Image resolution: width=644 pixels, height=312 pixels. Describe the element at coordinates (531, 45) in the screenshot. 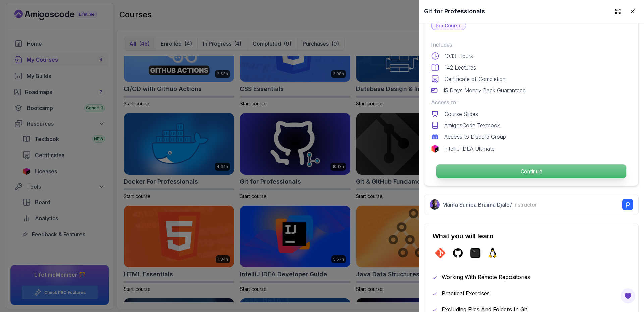

I see `p: Includes:` at that location.